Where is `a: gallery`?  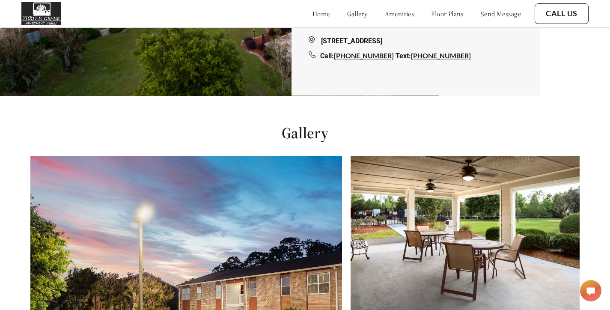
a: gallery is located at coordinates (357, 14).